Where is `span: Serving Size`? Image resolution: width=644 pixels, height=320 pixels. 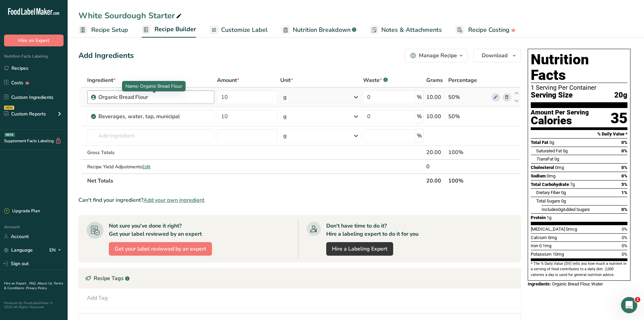 span: Serving Size is located at coordinates (552, 95).